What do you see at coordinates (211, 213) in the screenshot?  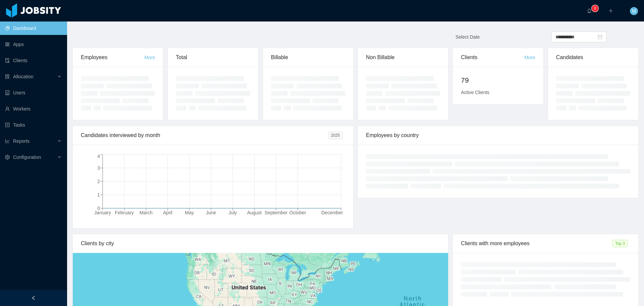 I see `tspan: June` at bounding box center [211, 213].